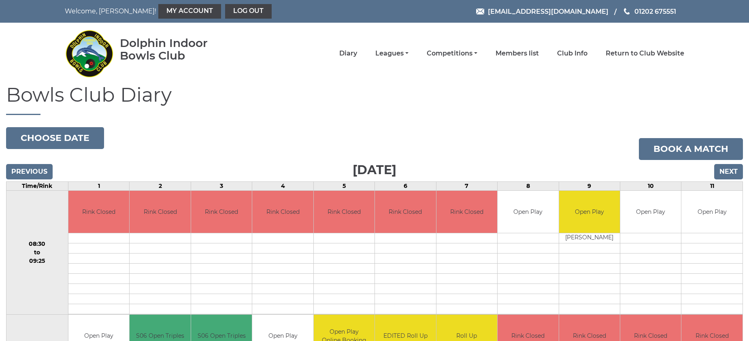  I want to click on td: 3, so click(221, 186).